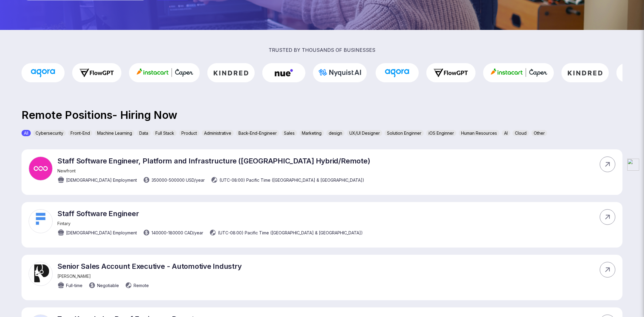 Image resolution: width=644 pixels, height=317 pixels. I want to click on div: Machine Learning, so click(115, 133).